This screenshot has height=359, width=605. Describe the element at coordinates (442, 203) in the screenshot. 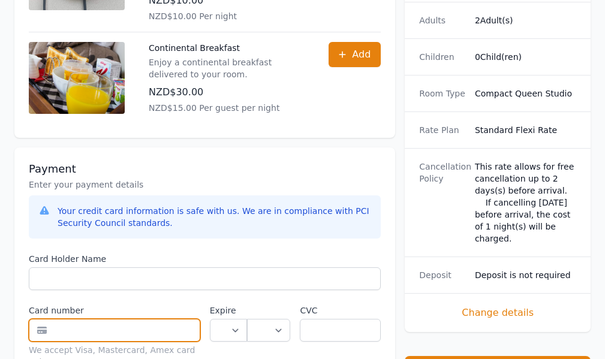

I see `dt: Cancellation Policy` at that location.